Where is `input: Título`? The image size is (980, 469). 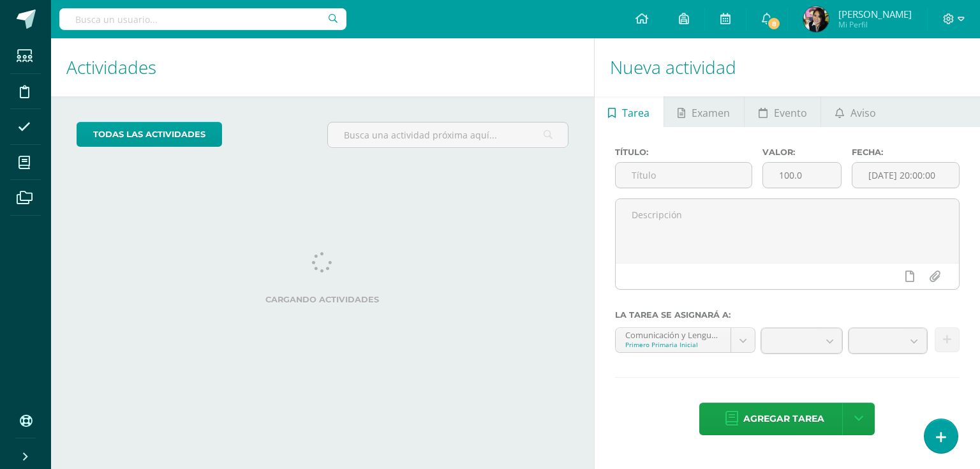
input: Título is located at coordinates (684, 175).